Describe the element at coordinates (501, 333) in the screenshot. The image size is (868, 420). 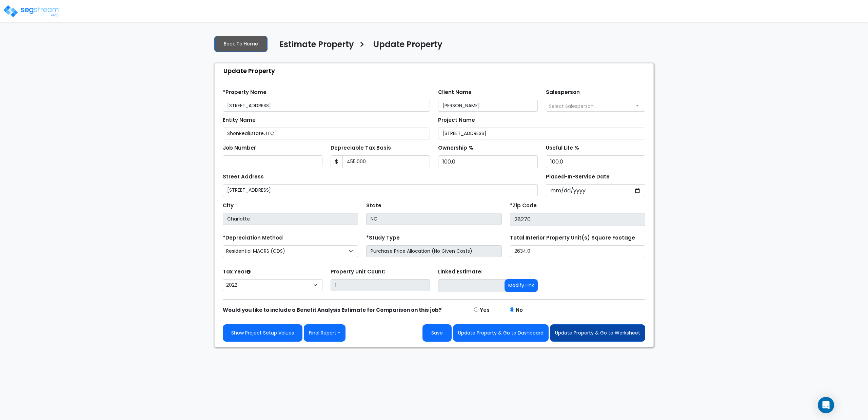
I see `button: Update Property & Go to Dashboard` at that location.